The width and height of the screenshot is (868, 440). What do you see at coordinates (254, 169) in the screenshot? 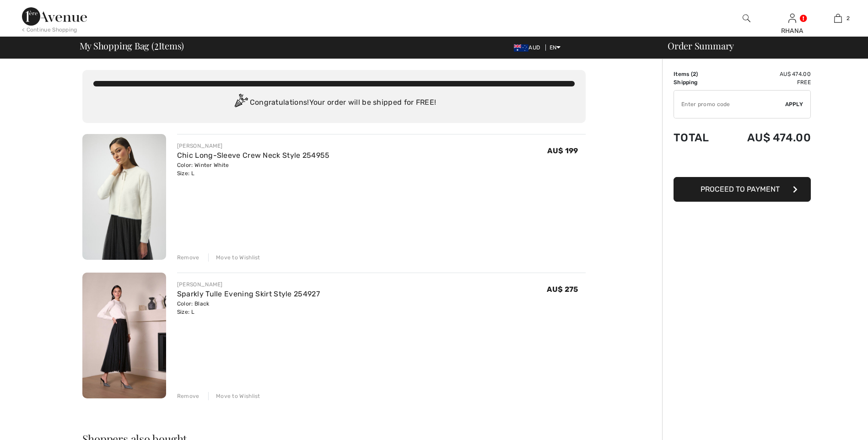
I see `div: Color: Winter White Size: L` at bounding box center [254, 169].